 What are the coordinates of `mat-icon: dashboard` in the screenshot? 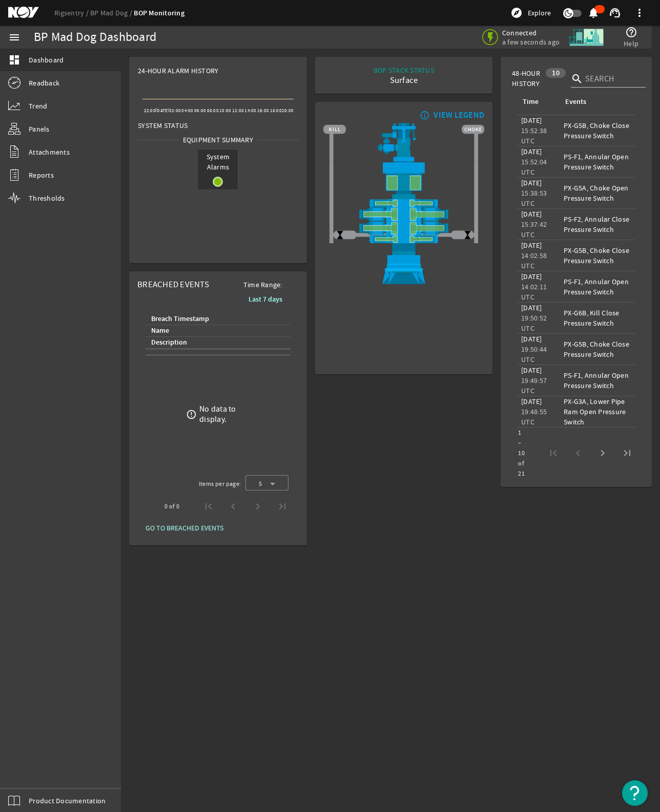 It's located at (14, 60).